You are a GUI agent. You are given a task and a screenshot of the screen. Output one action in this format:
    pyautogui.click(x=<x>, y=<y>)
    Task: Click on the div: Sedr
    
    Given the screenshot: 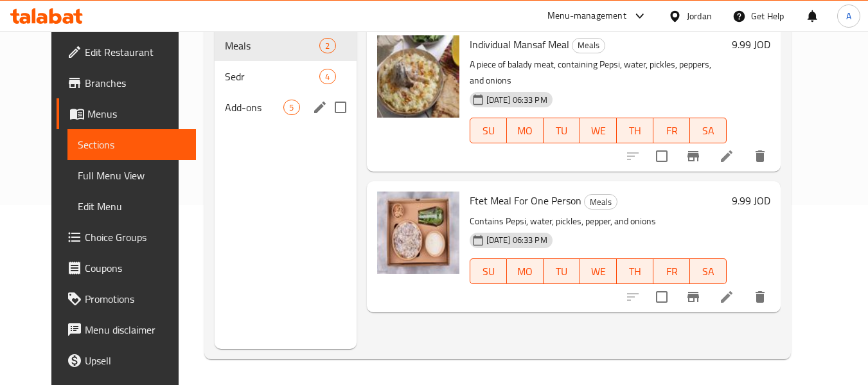 What is the action you would take?
    pyautogui.click(x=272, y=77)
    